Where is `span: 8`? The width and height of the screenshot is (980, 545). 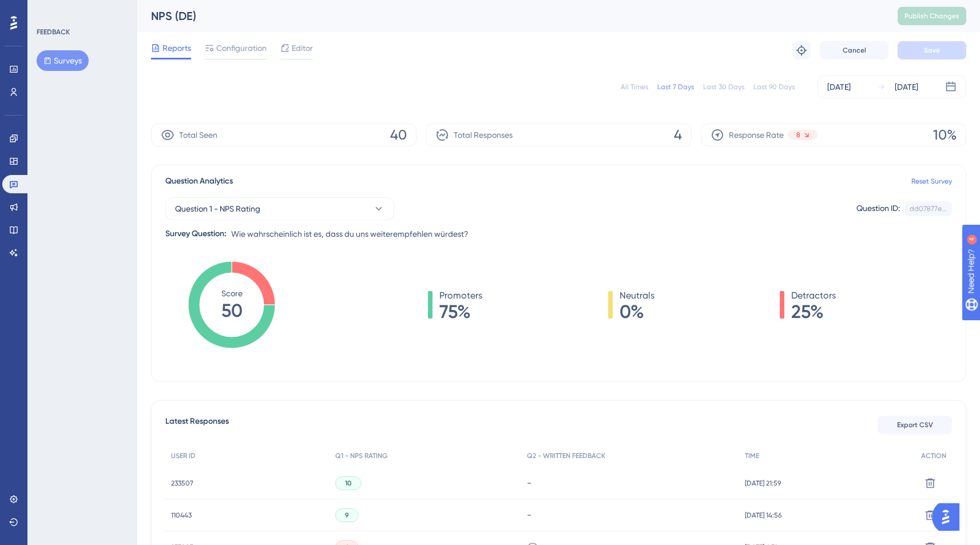 span: 8 is located at coordinates (798, 135).